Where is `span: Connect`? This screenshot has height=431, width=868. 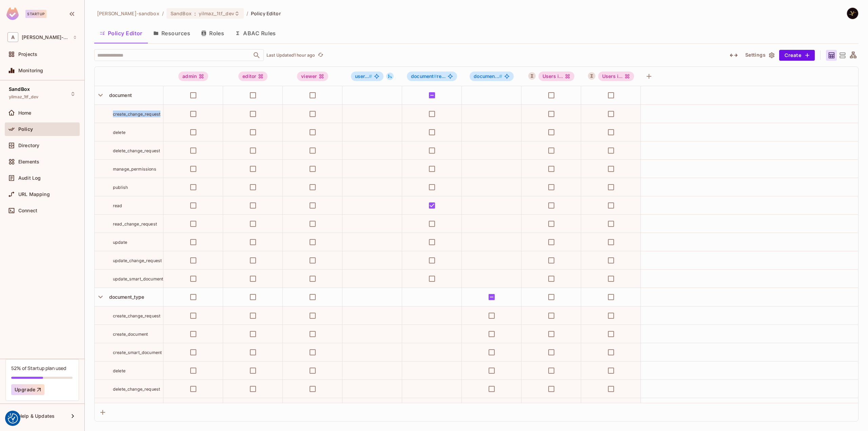 span: Connect is located at coordinates (28, 211).